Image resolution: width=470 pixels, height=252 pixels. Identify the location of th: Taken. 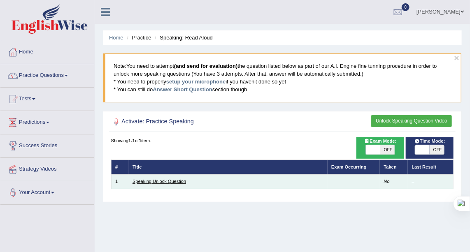
(394, 167).